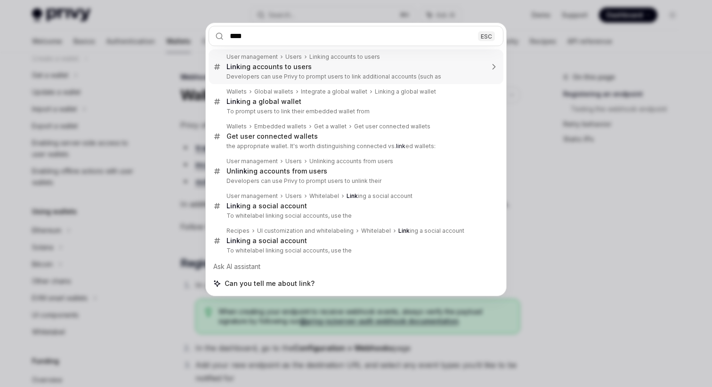 The image size is (712, 387). I want to click on div: ing accounts to users, so click(269, 67).